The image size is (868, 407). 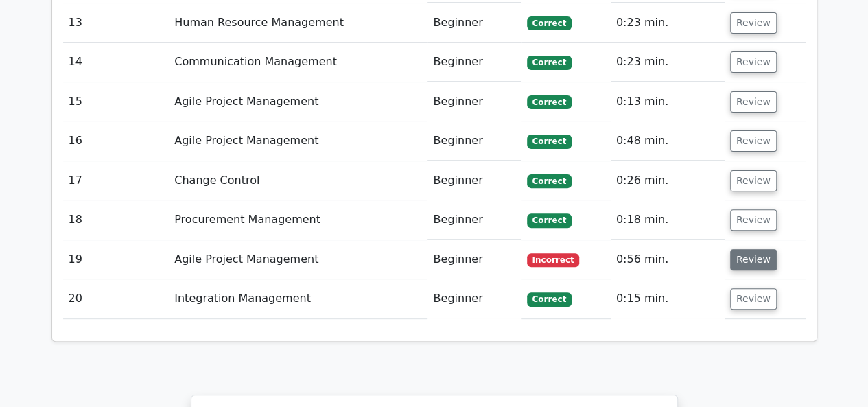 I want to click on td: 15, so click(x=116, y=102).